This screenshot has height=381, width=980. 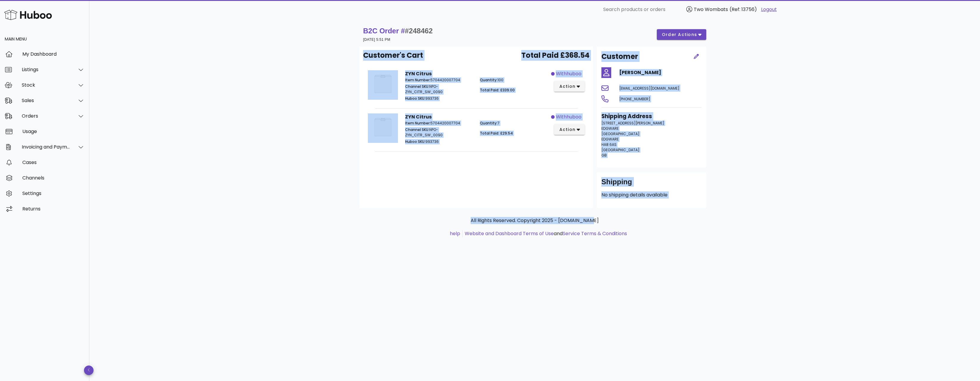 I want to click on span: Two Wombats, so click(x=710, y=10).